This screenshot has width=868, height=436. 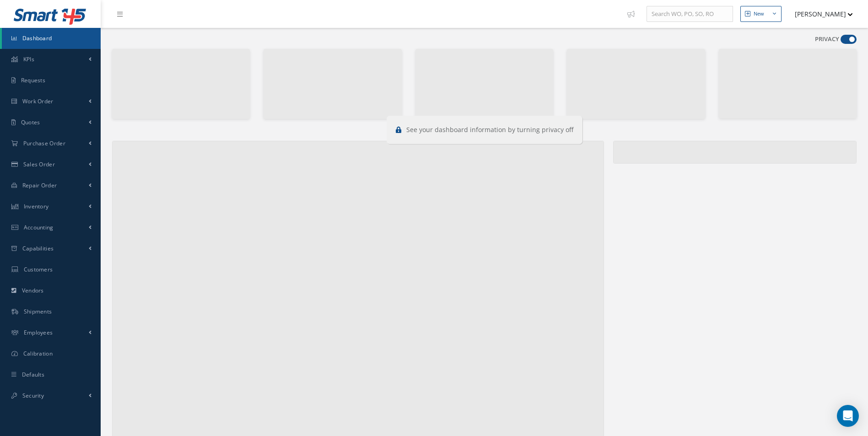 What do you see at coordinates (44, 143) in the screenshot?
I see `span: Purchase Order` at bounding box center [44, 143].